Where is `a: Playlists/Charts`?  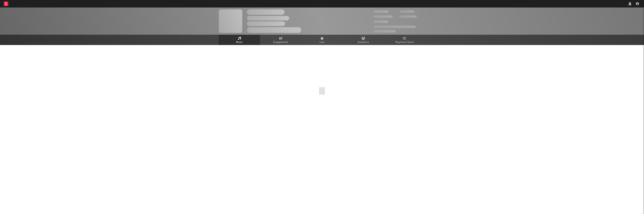 a: Playlists/Charts is located at coordinates (405, 40).